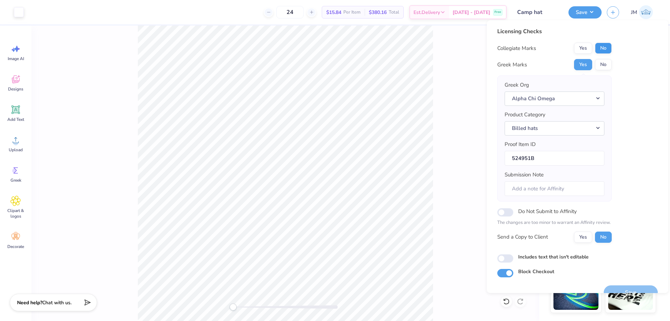 This screenshot has width=670, height=321. I want to click on img: Joshua Macky Gaerlan, so click(646, 12).